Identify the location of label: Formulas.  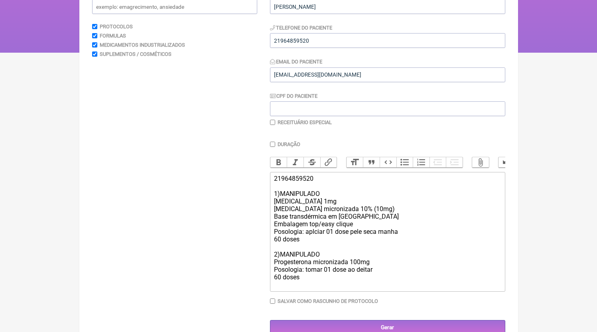
(113, 36).